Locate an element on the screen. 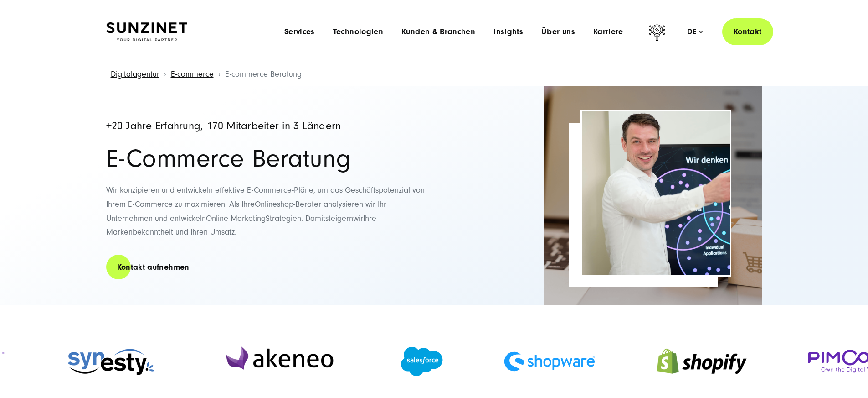 This screenshot has height=398, width=868. span: Kunden & Branchen is located at coordinates (439, 32).